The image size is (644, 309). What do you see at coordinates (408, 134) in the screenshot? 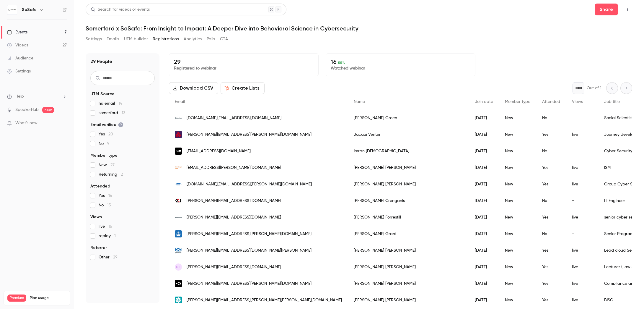
I see `div: Jacqui Venter` at bounding box center [408, 134].